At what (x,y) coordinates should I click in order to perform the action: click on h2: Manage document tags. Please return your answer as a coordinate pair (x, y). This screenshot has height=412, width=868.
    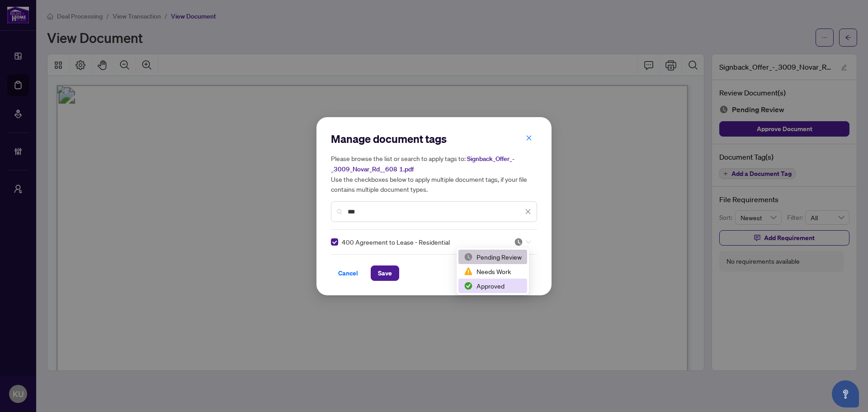
    Looking at the image, I should click on (434, 139).